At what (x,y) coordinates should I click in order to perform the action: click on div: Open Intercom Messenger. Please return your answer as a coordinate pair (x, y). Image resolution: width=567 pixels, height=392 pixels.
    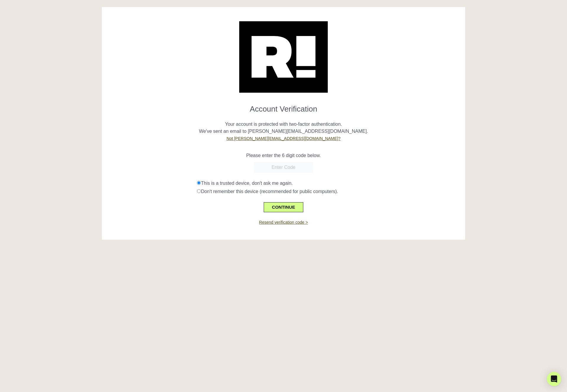
    Looking at the image, I should click on (554, 379).